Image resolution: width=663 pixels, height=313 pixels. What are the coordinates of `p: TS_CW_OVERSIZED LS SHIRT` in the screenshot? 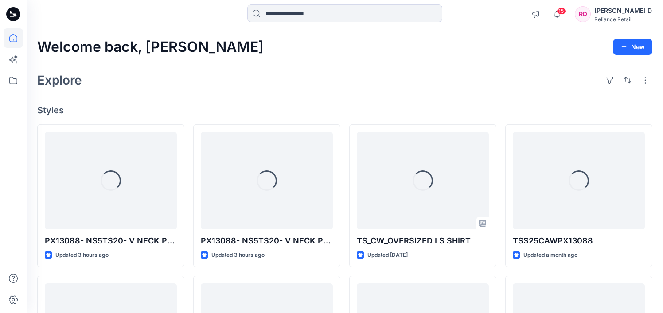 It's located at (423, 241).